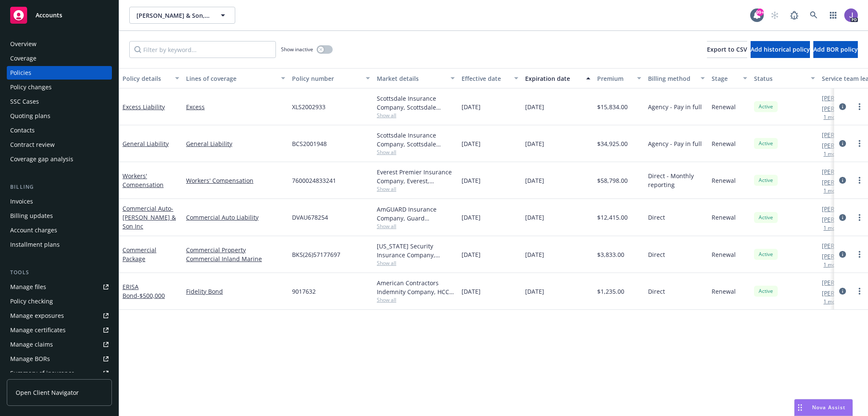 The image size is (868, 416). Describe the element at coordinates (814, 15) in the screenshot. I see `a: Search` at that location.